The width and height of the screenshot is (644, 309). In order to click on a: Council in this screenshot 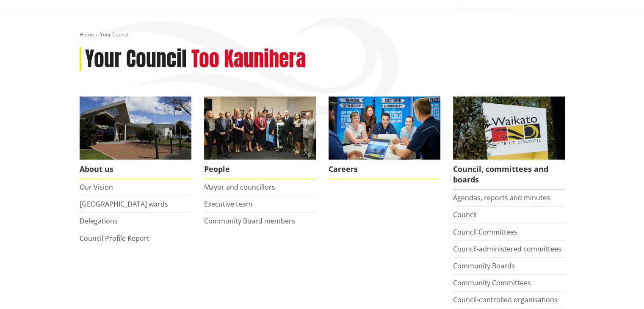, I will do `click(465, 215)`.